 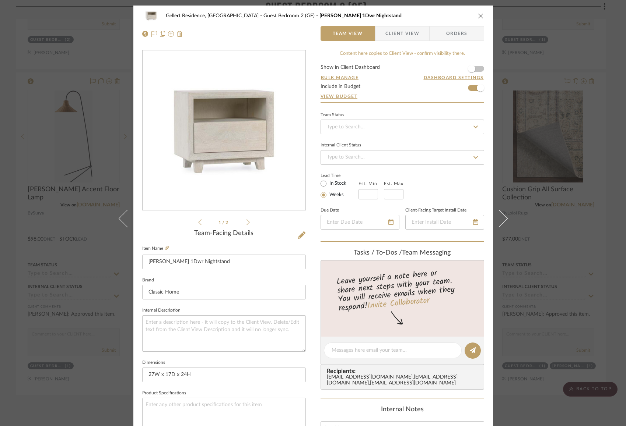 I want to click on span: Team View, so click(x=348, y=34).